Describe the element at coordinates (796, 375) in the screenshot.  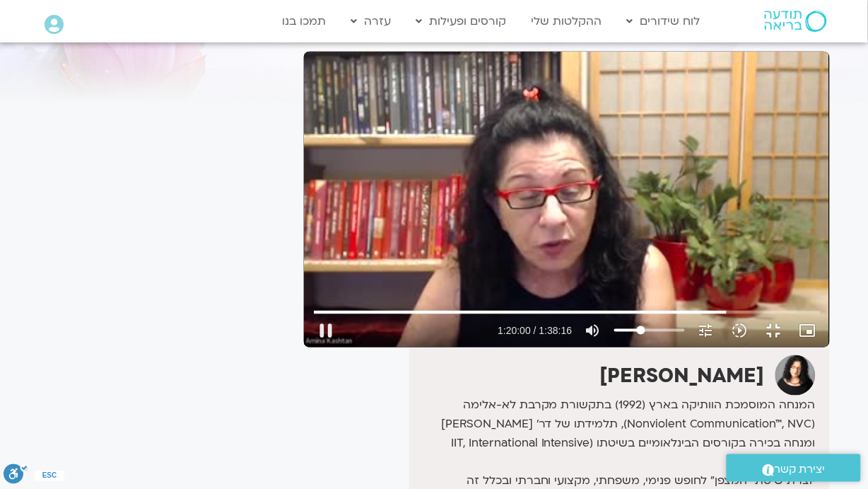
I see `img: ארנינה קשתן` at that location.